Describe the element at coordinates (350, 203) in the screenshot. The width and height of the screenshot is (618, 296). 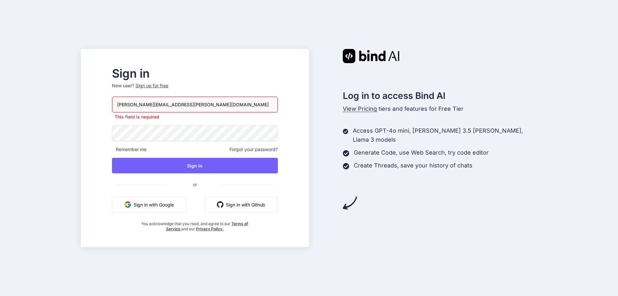
I see `img: arrow` at that location.